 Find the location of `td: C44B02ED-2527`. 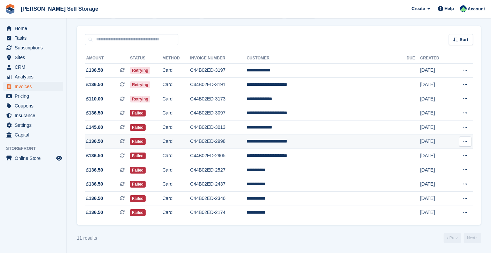

td: C44B02ED-2527 is located at coordinates (218, 170).